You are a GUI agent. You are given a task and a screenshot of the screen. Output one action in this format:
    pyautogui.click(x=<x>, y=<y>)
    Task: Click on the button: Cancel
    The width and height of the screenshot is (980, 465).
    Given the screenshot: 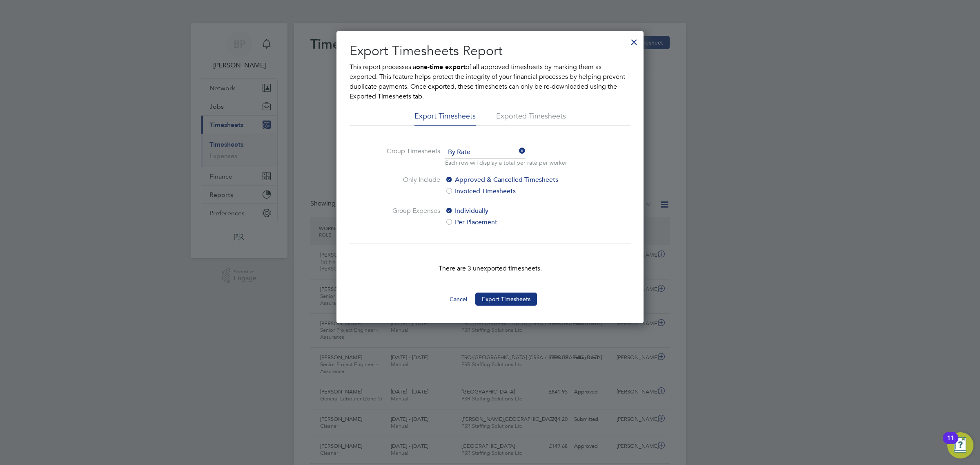 What is the action you would take?
    pyautogui.click(x=458, y=299)
    